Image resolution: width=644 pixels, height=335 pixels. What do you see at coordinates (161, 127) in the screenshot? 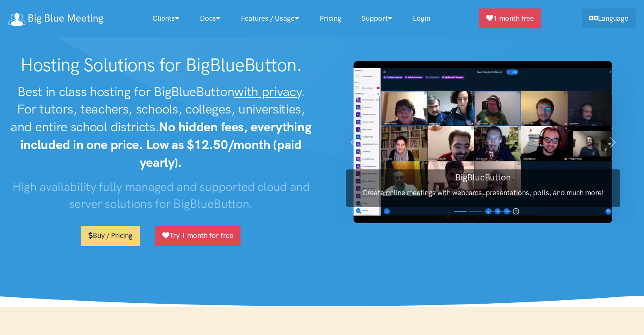
I see `h2: Best in class hosting for BigBlueButton . For tutors, teachers, schools, colleges, universities, ...` at bounding box center [161, 127].